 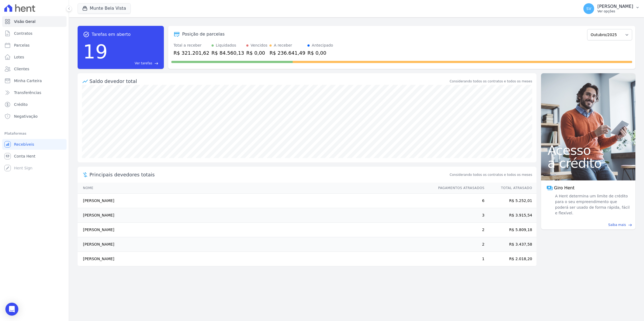 What do you see at coordinates (34, 57) in the screenshot?
I see `a: Lotes` at bounding box center [34, 57].